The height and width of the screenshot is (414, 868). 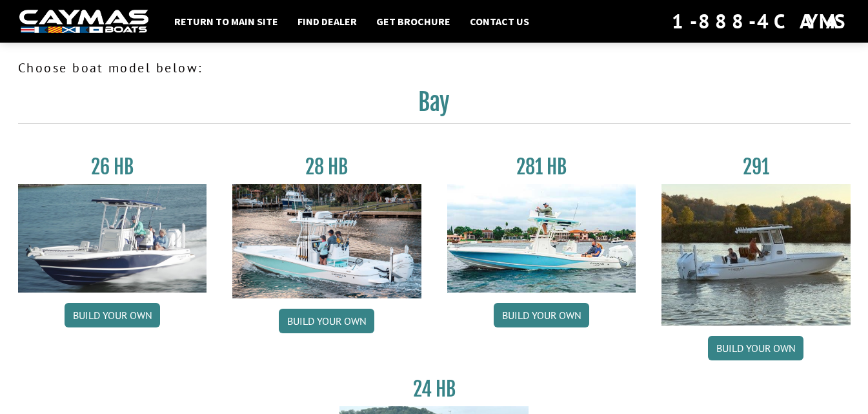 I want to click on p: Choose boat model below:, so click(x=434, y=68).